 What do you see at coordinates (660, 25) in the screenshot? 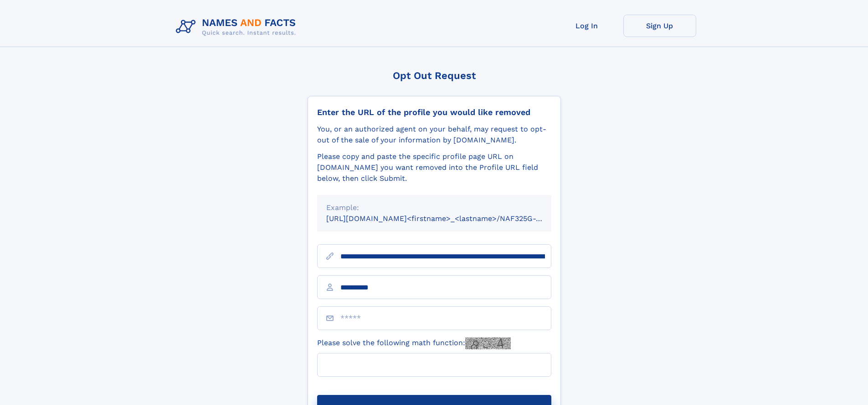
I see `a: Sign Up` at bounding box center [660, 25].